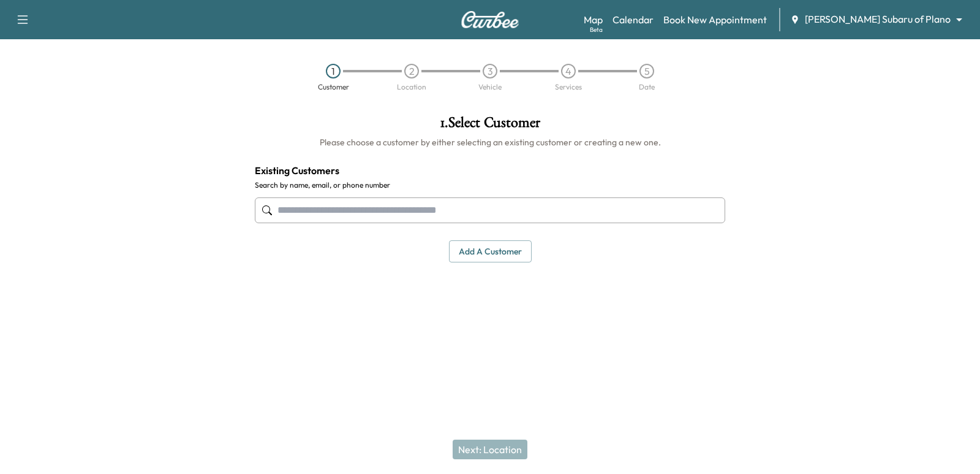 The height and width of the screenshot is (474, 980). What do you see at coordinates (490, 71) in the screenshot?
I see `div: 3` at bounding box center [490, 71].